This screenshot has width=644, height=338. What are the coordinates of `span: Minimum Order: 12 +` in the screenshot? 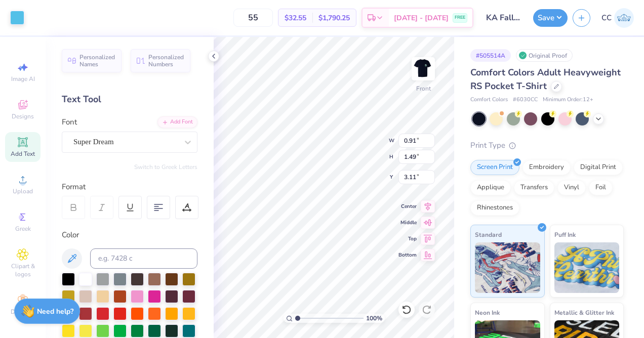 It's located at (568, 100).